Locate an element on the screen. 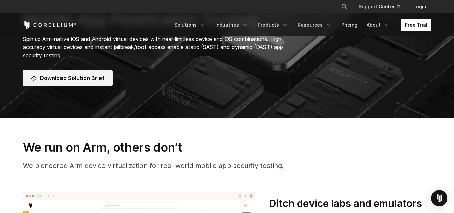  h3: We run on Arm, others don’t is located at coordinates (227, 147).